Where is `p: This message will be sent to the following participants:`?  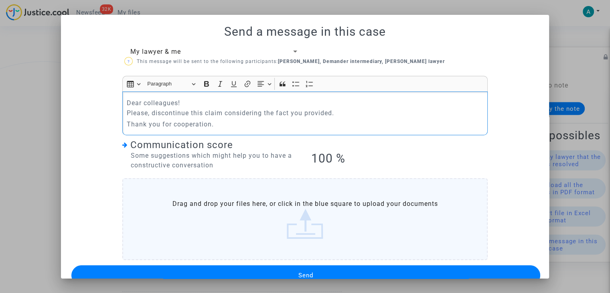 p: This message will be sent to the following participants: is located at coordinates (284, 61).